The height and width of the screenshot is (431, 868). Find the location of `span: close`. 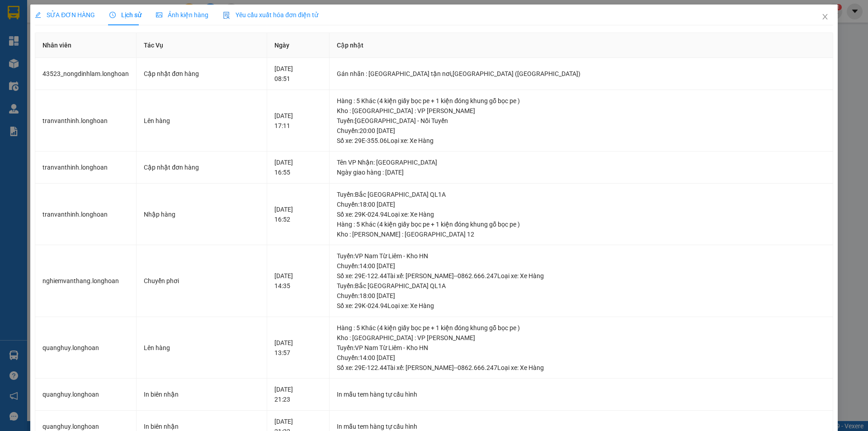

span: close is located at coordinates (825, 16).